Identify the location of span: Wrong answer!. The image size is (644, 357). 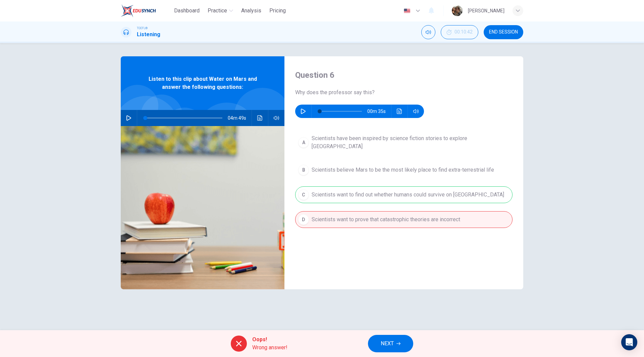
(270, 348).